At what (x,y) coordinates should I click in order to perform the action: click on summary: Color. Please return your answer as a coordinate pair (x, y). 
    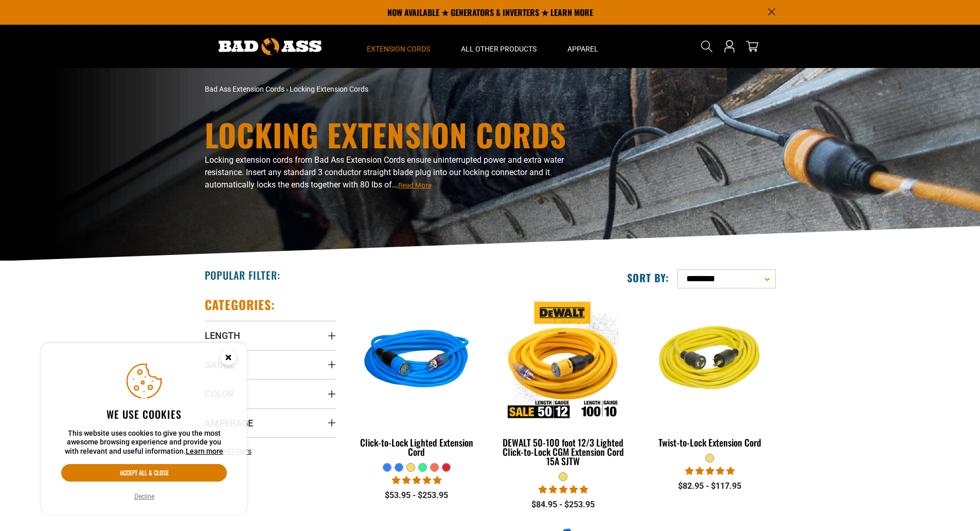
    Looking at the image, I should click on (270, 393).